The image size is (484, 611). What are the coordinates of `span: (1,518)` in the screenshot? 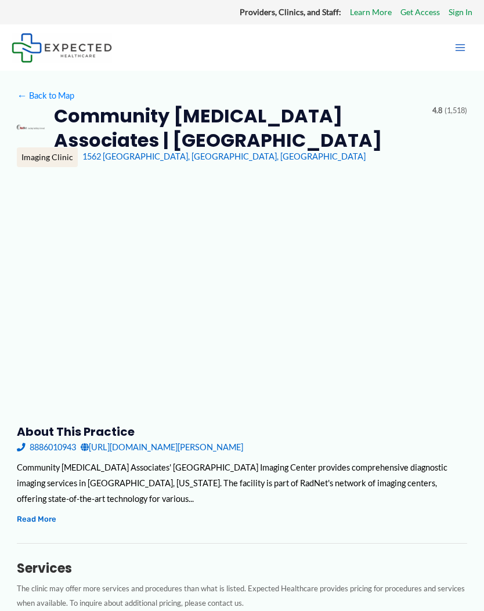 It's located at (456, 111).